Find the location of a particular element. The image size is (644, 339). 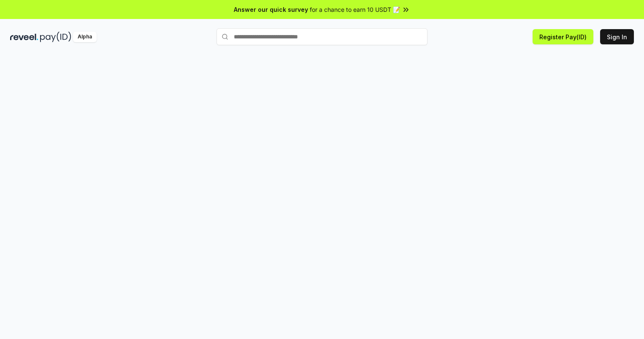

span: for a chance to earn 10 USDT 📝 is located at coordinates (355, 9).